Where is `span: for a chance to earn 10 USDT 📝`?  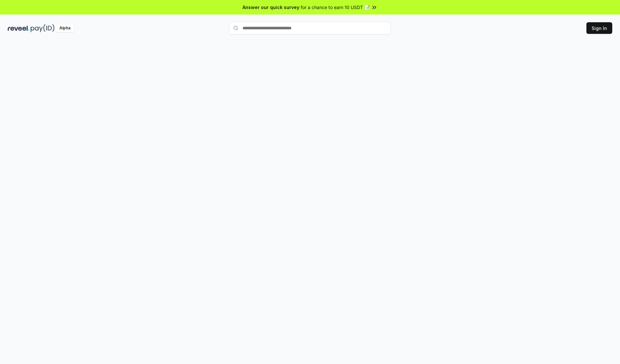
span: for a chance to earn 10 USDT 📝 is located at coordinates (335, 7).